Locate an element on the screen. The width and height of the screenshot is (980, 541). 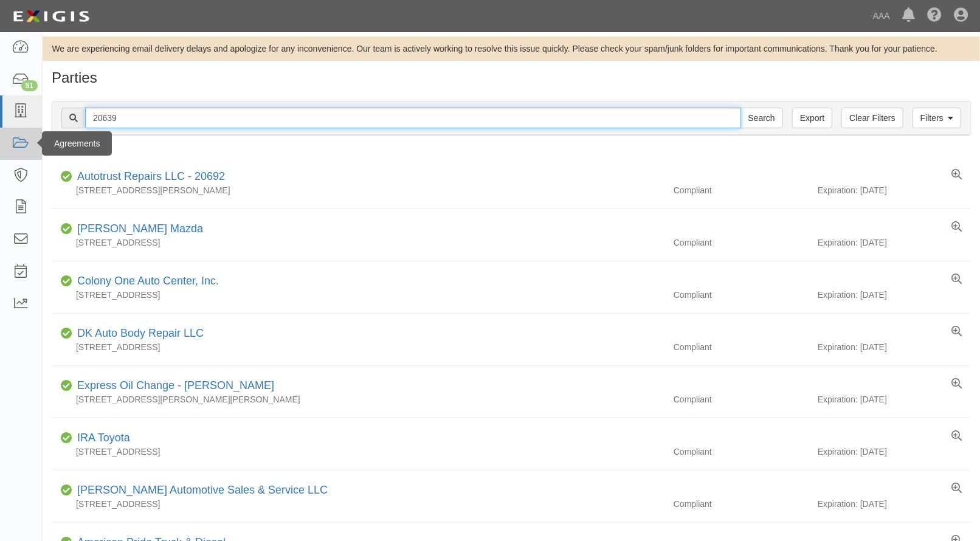
div: We are experiencing email delivery delays and apologize for any inconvenience. Our team is active... is located at coordinates (511, 48).